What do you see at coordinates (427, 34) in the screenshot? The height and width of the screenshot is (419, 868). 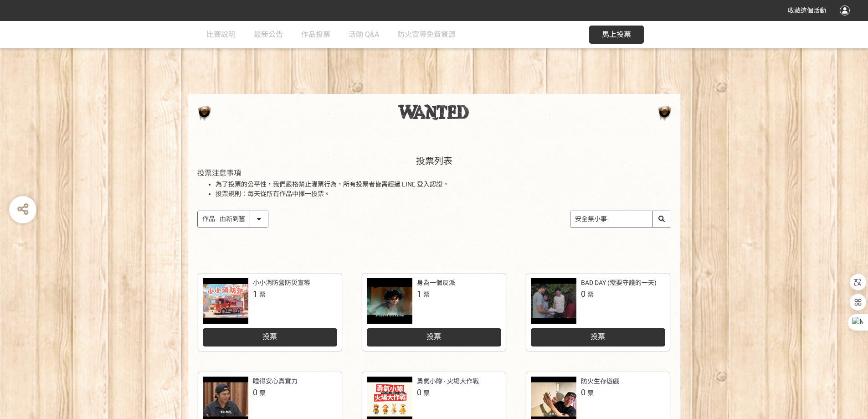 I see `span: 防火宣導免費資源` at bounding box center [427, 34].